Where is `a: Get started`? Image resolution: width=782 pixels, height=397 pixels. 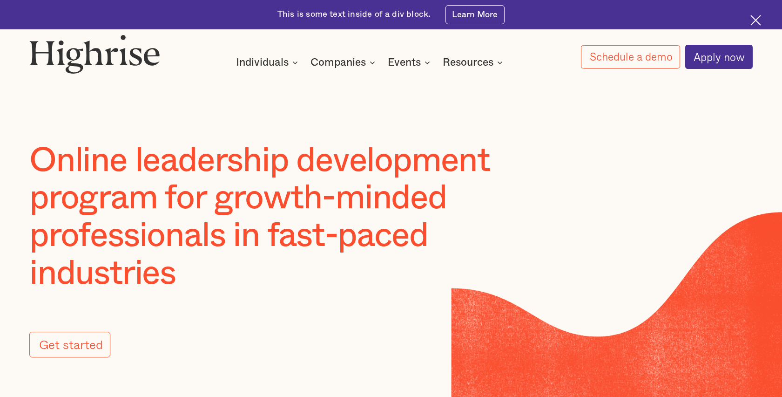
a: Get started is located at coordinates (70, 344).